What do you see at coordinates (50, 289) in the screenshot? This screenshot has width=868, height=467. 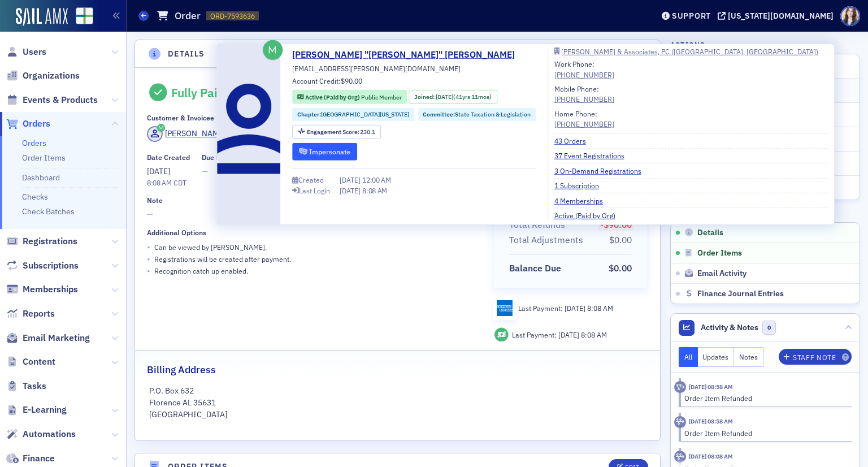 I see `span: Memberships` at bounding box center [50, 289].